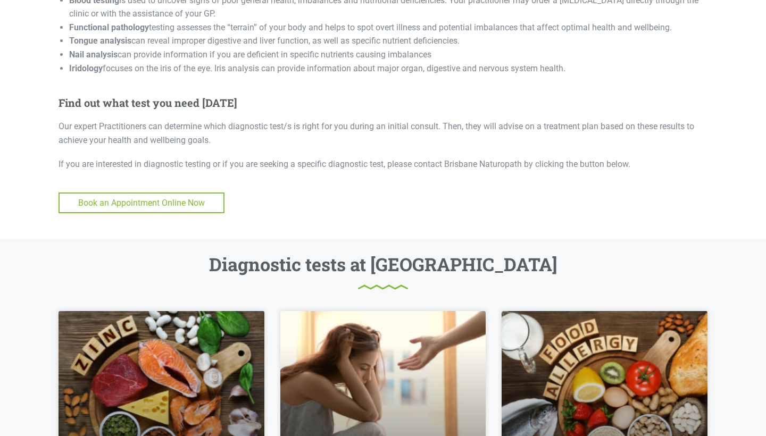 Image resolution: width=766 pixels, height=436 pixels. Describe the element at coordinates (93, 54) in the screenshot. I see `strong: Nail analysis` at that location.